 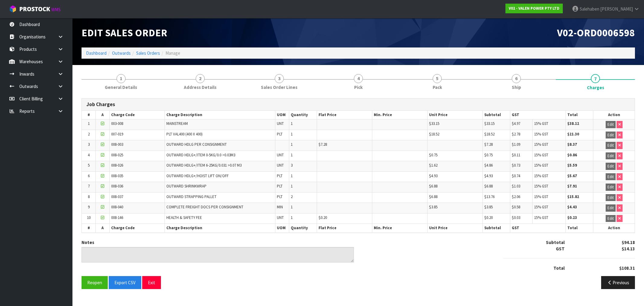 I want to click on span: $3.85, so click(x=433, y=207).